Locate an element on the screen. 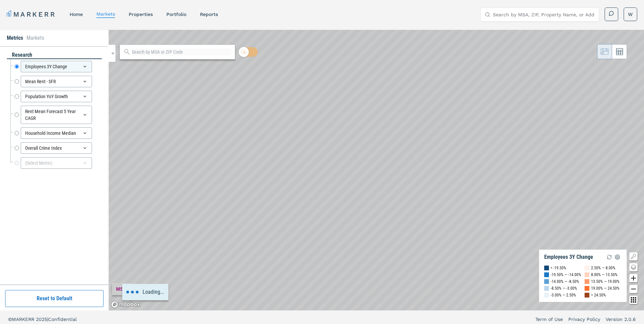  div: 19.00% — 24.50% is located at coordinates (605, 289).